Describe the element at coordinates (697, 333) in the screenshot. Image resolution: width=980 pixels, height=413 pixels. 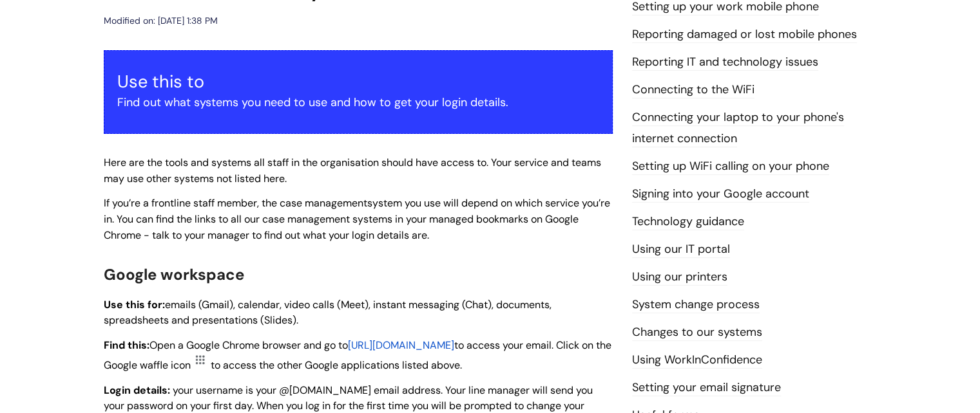
I see `a: Changes to our systems` at that location.